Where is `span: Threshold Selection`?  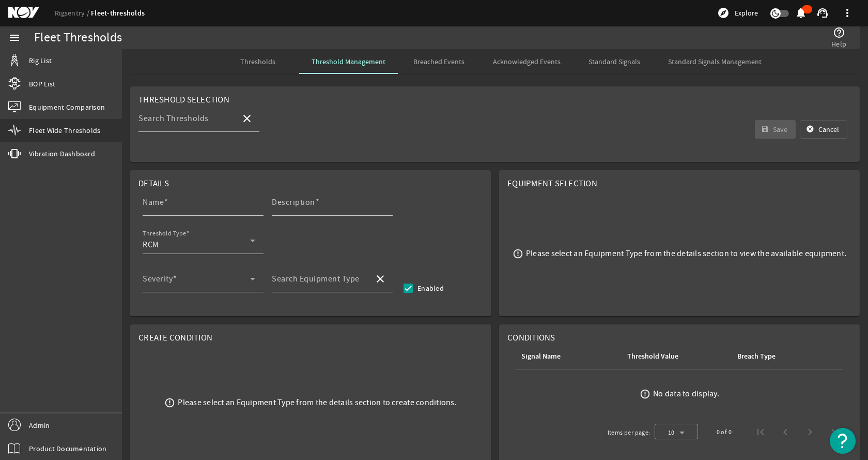
span: Threshold Selection is located at coordinates (184, 99).